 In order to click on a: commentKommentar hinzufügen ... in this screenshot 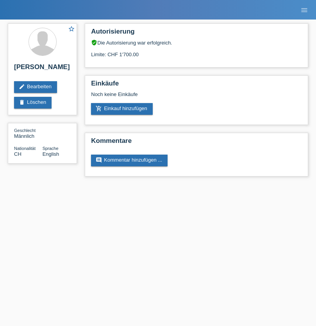, I will do `click(129, 160)`.